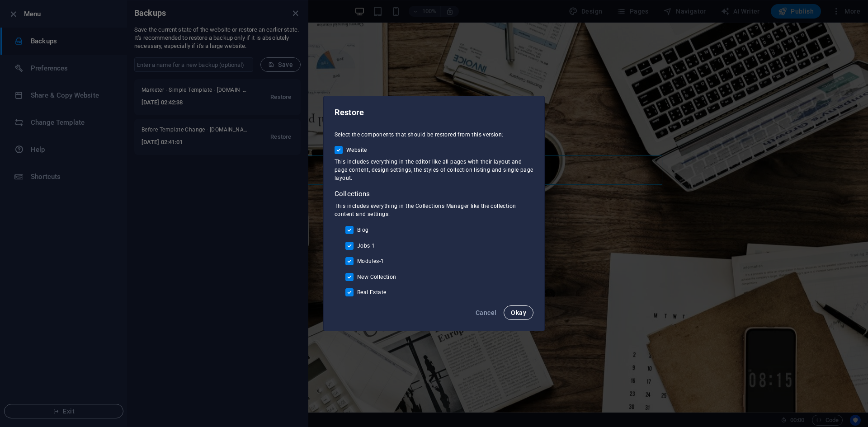  Describe the element at coordinates (434, 194) in the screenshot. I see `p: Collections` at that location.